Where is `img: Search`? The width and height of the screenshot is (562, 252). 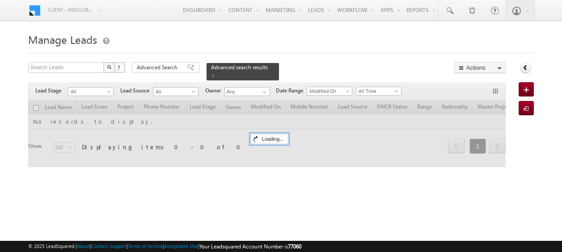
img: Search is located at coordinates (109, 67).